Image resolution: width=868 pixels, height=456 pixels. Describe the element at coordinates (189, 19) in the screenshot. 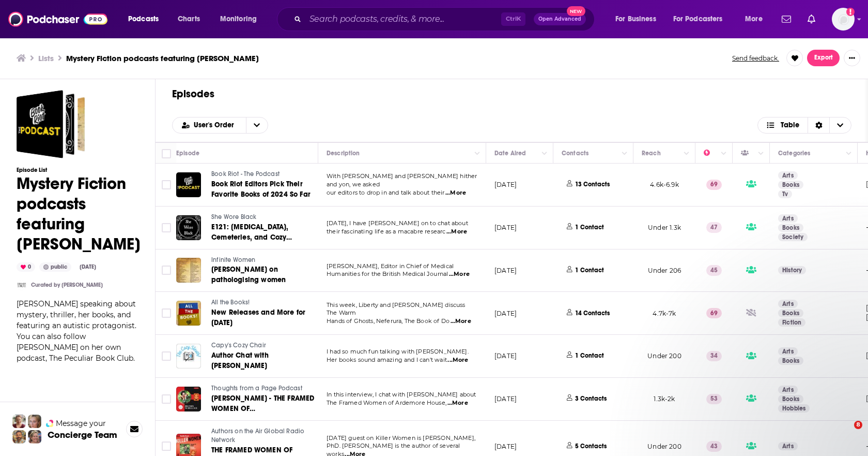

I see `a: Charts` at that location.